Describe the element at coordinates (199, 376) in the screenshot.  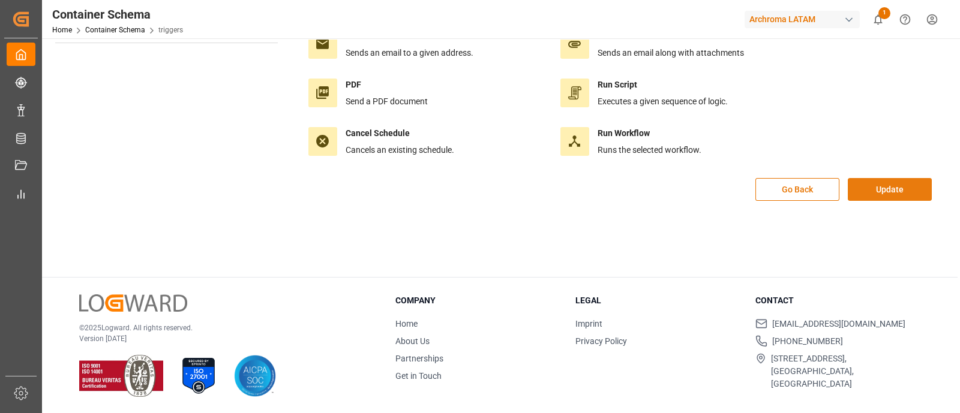
I see `img: ISO 27001 Certification` at that location.